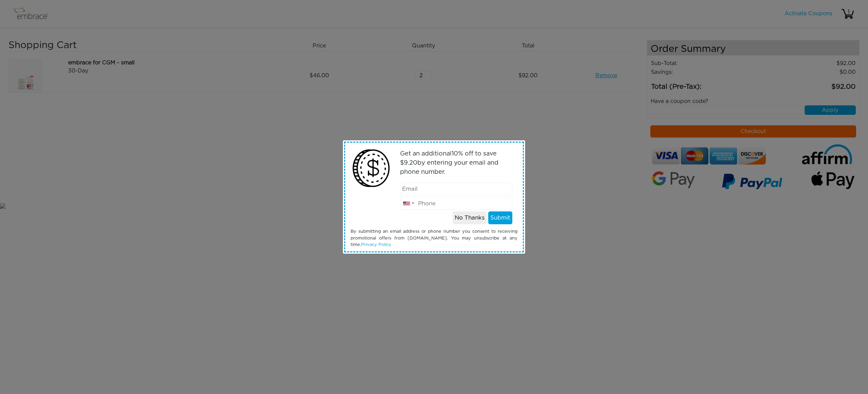 This screenshot has width=868, height=394. Describe the element at coordinates (500, 218) in the screenshot. I see `button: Submit` at that location.